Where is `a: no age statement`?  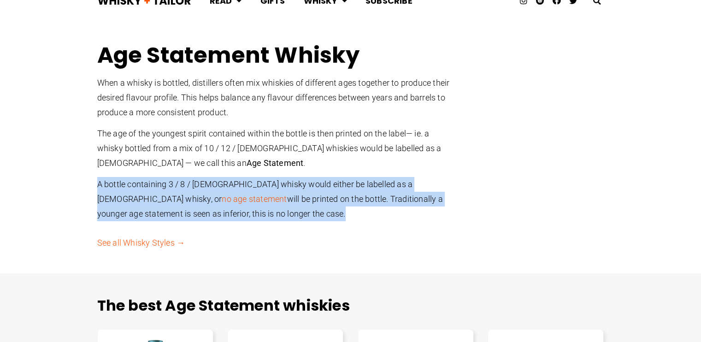
a: no age statement is located at coordinates (254, 199).